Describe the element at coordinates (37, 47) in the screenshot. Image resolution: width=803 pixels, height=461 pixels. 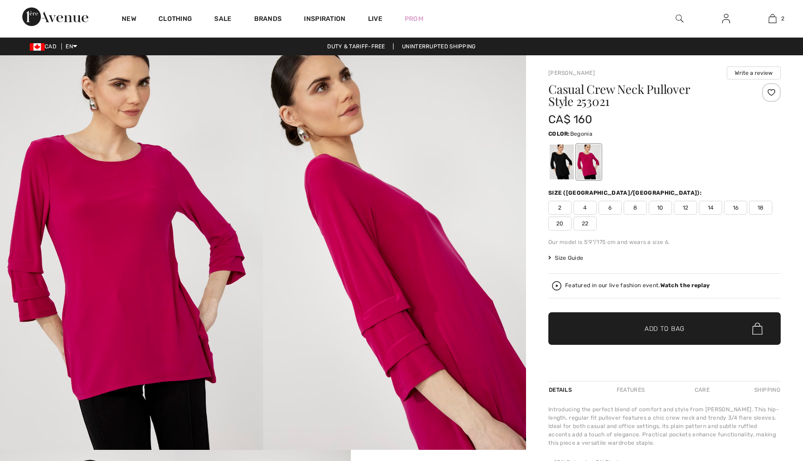
I see `img: Canadian Dollar` at that location.